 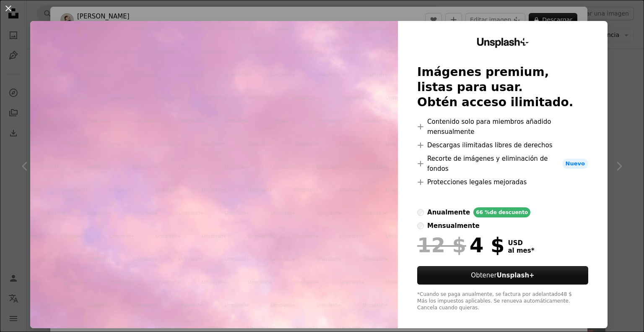 I want to click on div: 4 $, so click(x=461, y=245).